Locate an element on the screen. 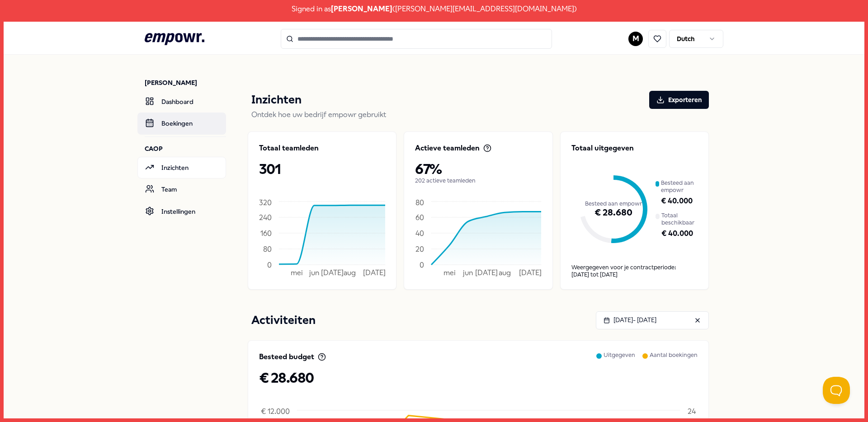 This screenshot has width=868, height=422. p: Aantal boekingen is located at coordinates (674, 361).